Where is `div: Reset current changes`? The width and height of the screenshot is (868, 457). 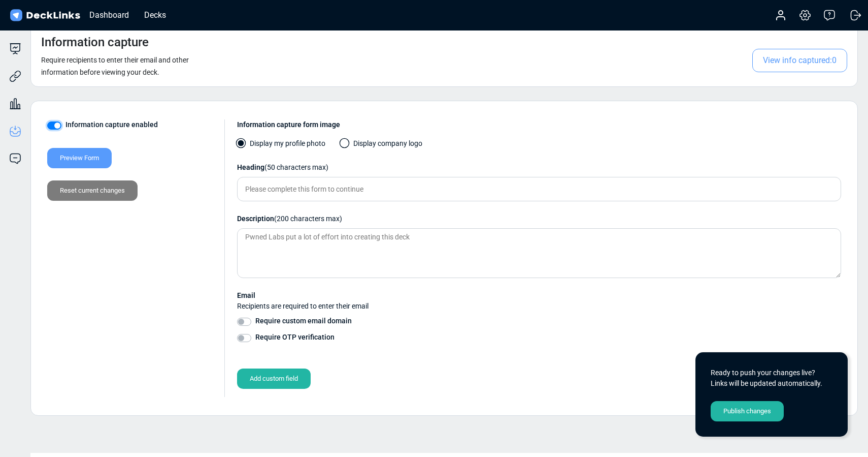 div: Reset current changes is located at coordinates (92, 190).